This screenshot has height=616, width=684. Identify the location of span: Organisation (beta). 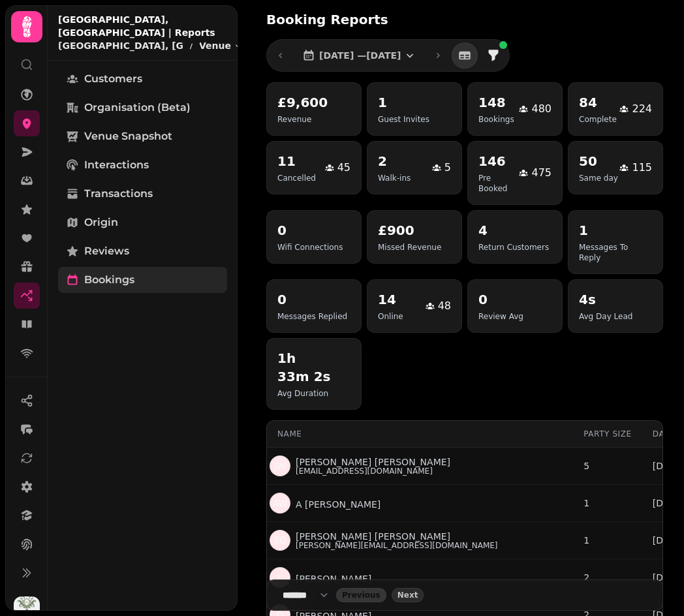
(137, 108).